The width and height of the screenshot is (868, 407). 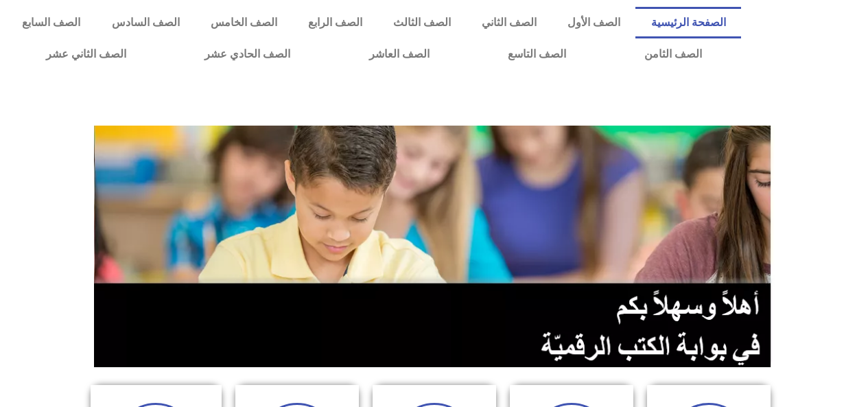 What do you see at coordinates (86, 54) in the screenshot?
I see `a: الصف الثاني عشر` at bounding box center [86, 54].